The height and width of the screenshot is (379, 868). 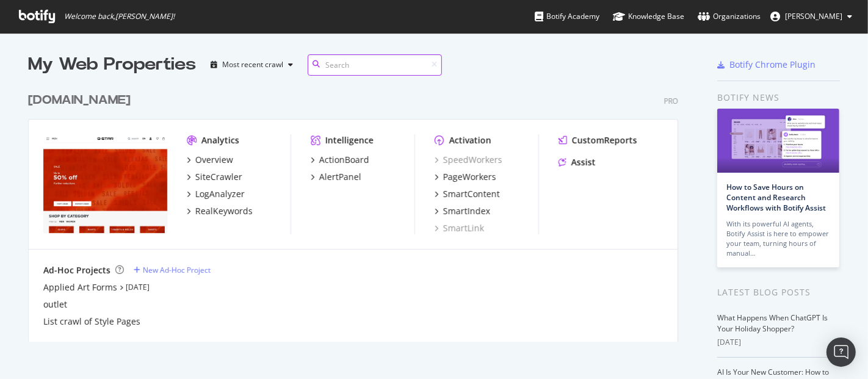 What do you see at coordinates (598, 140) in the screenshot?
I see `a: CustomReports` at bounding box center [598, 140].